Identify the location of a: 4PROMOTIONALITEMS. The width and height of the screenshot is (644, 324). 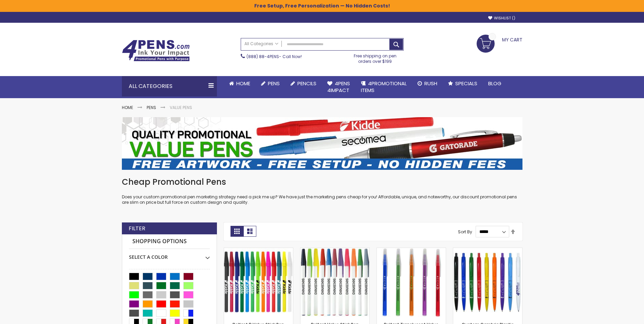
(383, 87).